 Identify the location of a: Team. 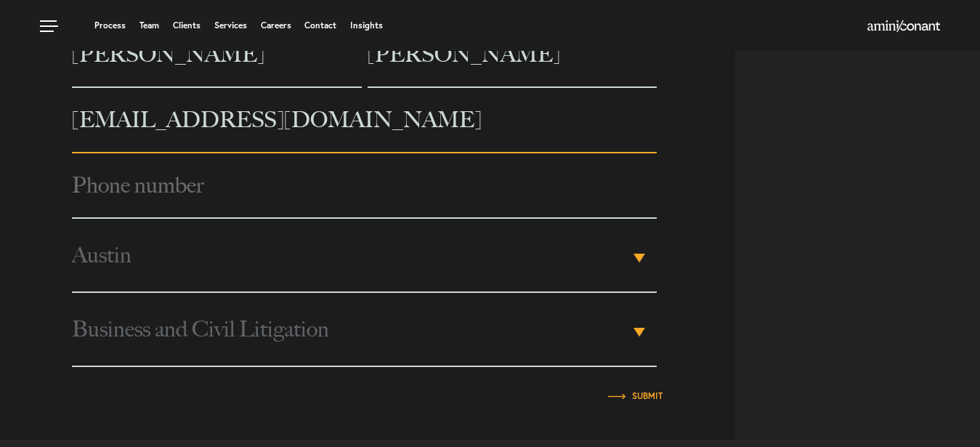
(149, 26).